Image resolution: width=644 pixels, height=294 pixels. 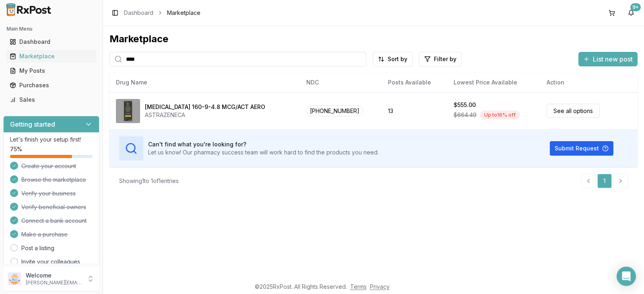 I want to click on h3: Getting started, so click(x=32, y=124).